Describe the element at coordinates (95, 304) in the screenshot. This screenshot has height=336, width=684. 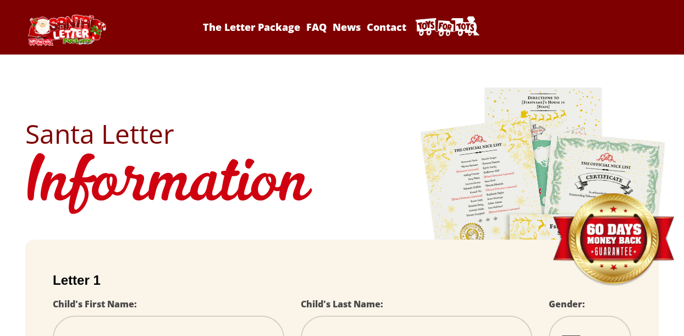
I see `label: Child's First Name:` at that location.